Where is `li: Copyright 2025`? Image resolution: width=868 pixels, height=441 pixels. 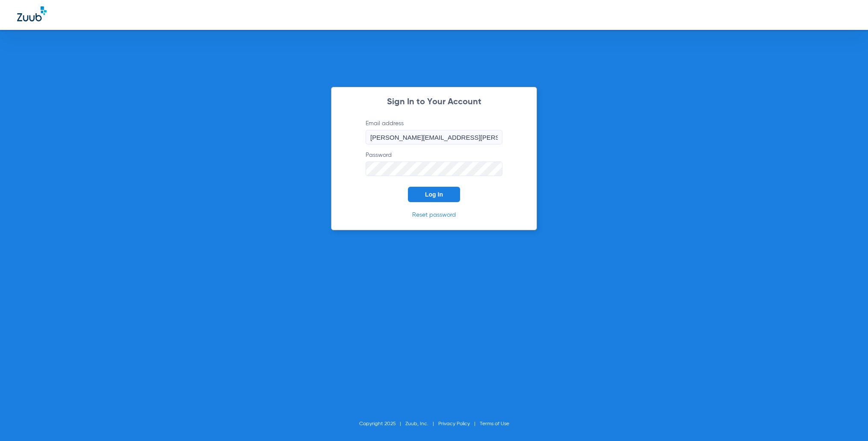 li: Copyright 2025 is located at coordinates (382, 424).